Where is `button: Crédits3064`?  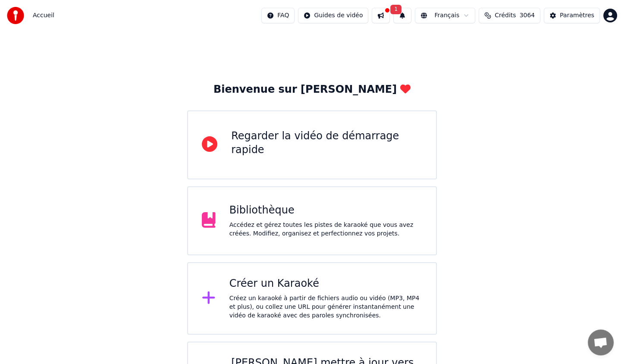
button: Crédits3064 is located at coordinates (509, 15).